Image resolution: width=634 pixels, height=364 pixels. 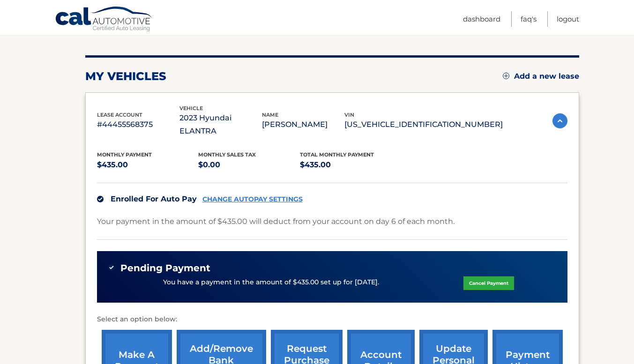 What do you see at coordinates (154, 199) in the screenshot?
I see `span: Enrolled For Auto Pay` at bounding box center [154, 199].